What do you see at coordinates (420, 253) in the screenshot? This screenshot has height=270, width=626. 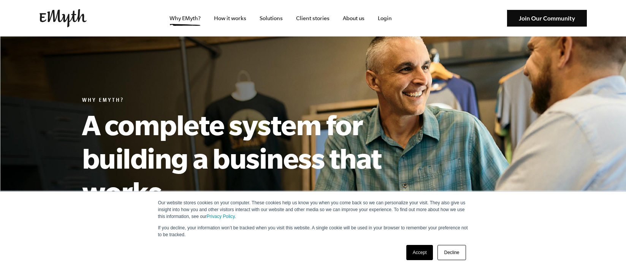 I see `a: Accept` at bounding box center [420, 253].